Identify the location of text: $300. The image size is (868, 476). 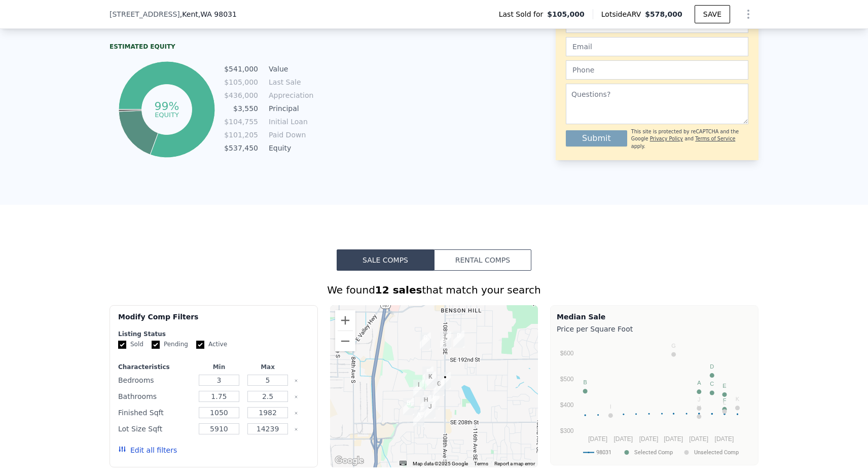
(567, 430).